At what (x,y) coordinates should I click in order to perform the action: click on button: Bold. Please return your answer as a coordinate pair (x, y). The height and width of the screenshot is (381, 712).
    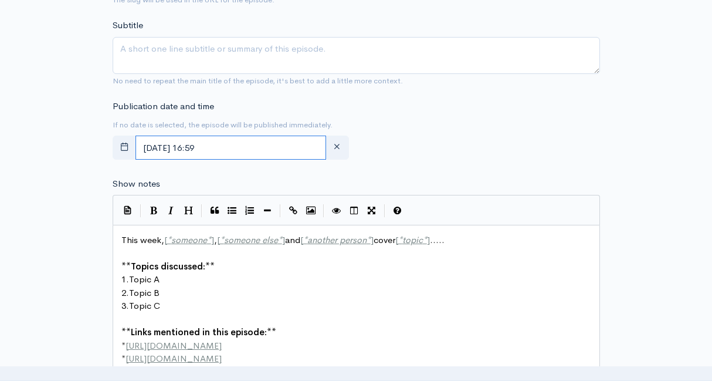
    Looking at the image, I should click on (154, 211).